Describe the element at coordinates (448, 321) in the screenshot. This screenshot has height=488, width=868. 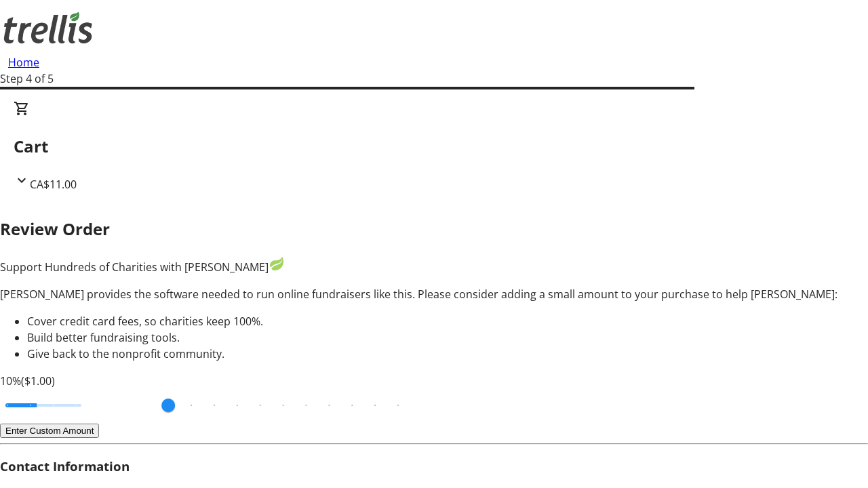
I see `li: Cover credit card fees, so charities keep 100%.` at that location.